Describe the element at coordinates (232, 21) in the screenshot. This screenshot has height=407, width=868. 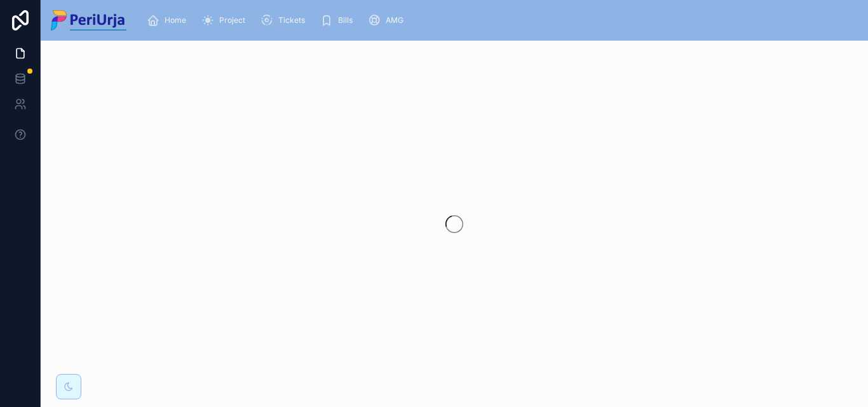
I see `span: Project` at that location.